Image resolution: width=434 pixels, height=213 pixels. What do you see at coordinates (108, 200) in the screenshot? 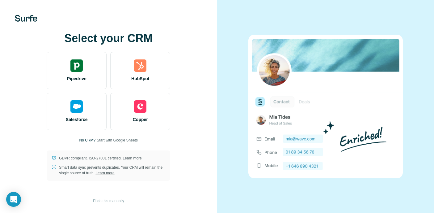
I see `span: I’ll do this manually` at bounding box center [108, 200].